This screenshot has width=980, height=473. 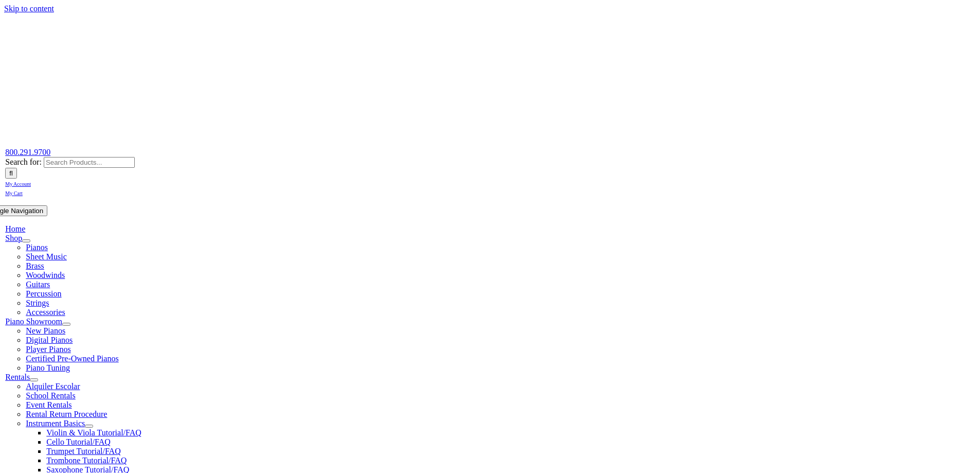 I want to click on span: Event Rentals, so click(x=48, y=405).